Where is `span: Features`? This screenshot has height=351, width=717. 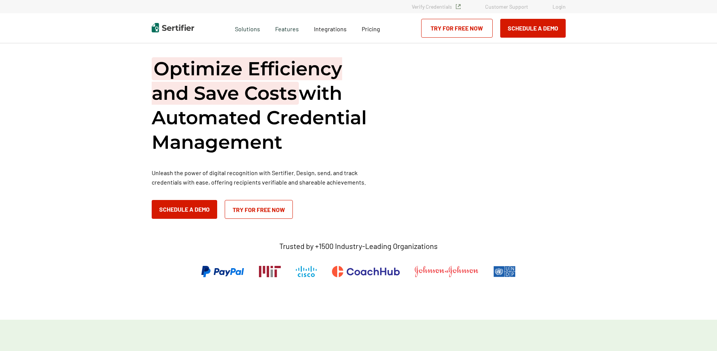 span: Features is located at coordinates (287, 28).